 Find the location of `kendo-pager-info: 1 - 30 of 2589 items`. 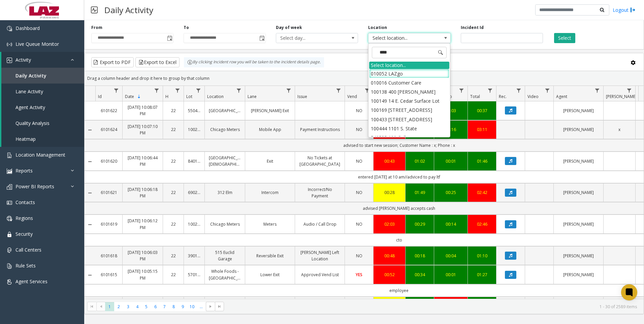

kendo-pager-info: 1 - 30 of 2589 items is located at coordinates (433, 307).